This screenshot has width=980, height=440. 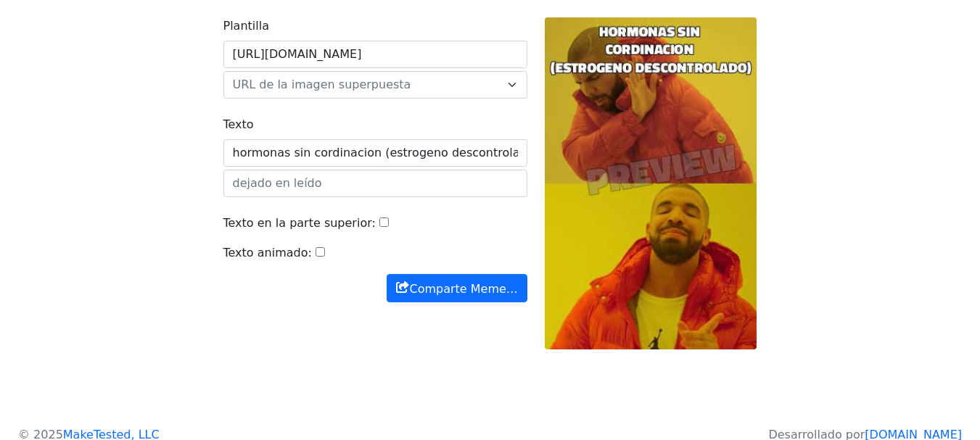 I want to click on font: URL de la imagen superpuesta, so click(x=322, y=84).